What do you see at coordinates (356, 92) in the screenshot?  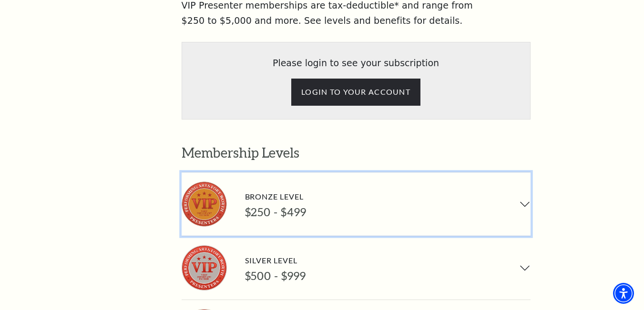 I see `input: Submit button` at bounding box center [356, 92].